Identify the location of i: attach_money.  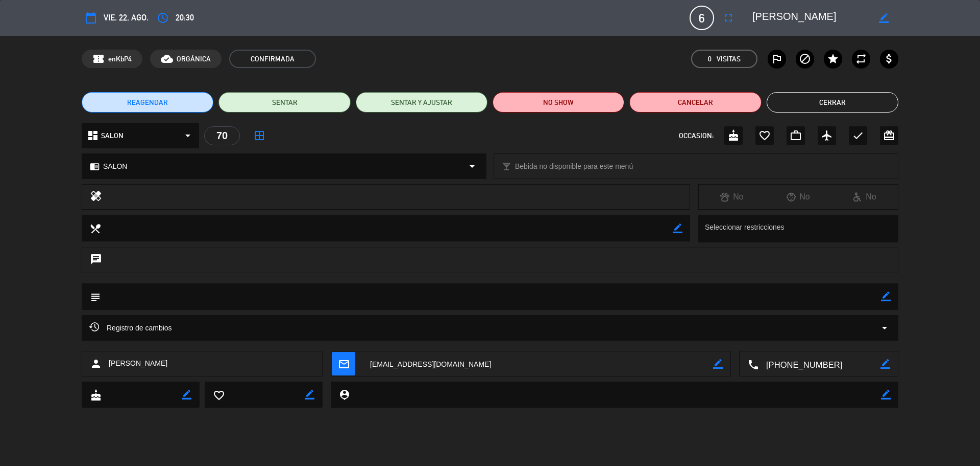
(890, 59).